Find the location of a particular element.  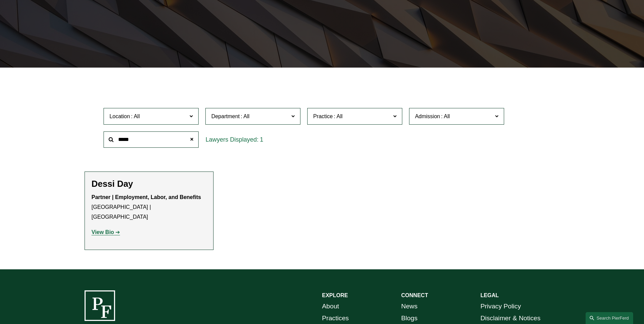

span: Practice is located at coordinates (323, 116).